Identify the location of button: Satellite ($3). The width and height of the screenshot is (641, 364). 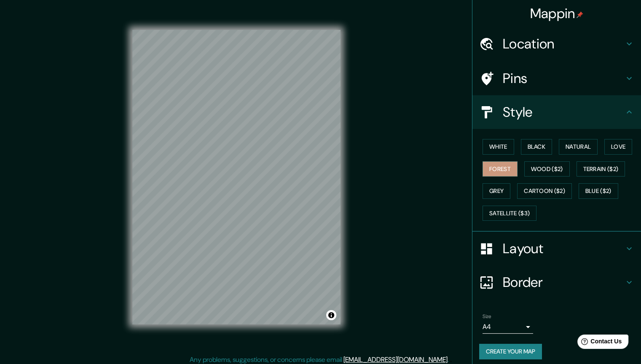
(510, 213).